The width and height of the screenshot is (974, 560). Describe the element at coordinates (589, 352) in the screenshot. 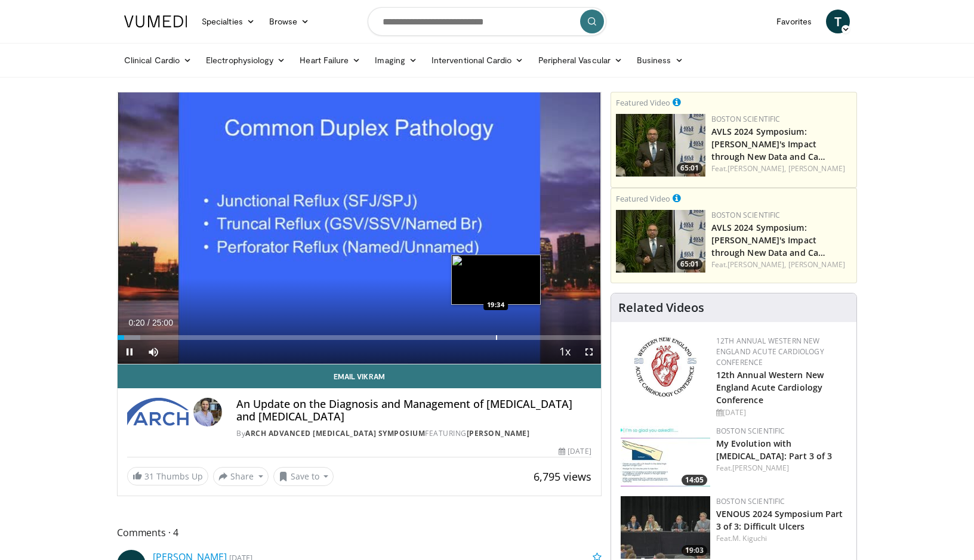

I see `button: Fullscreen` at that location.